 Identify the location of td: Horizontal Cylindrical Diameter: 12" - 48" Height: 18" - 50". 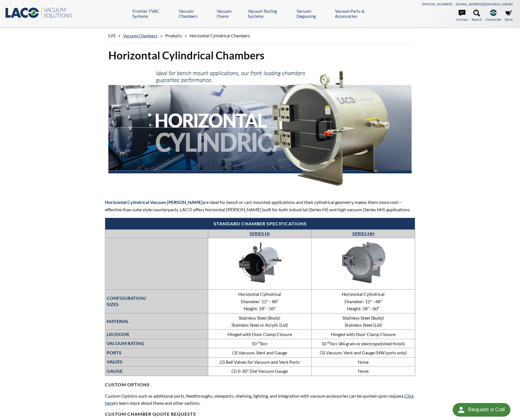
(260, 302).